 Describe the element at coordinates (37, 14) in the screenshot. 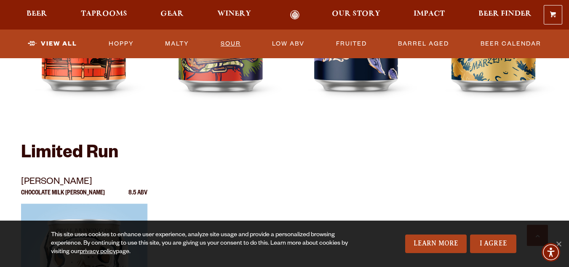

I see `span: Beer` at that location.